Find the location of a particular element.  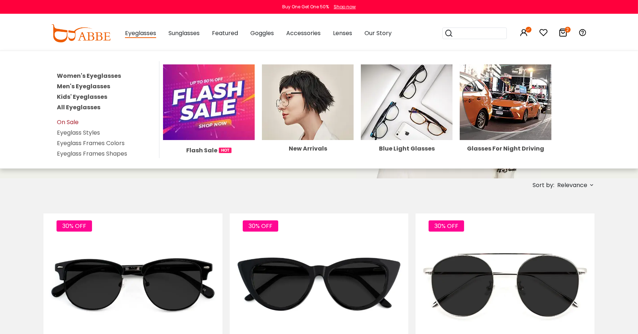

img: Blue Light Glasses is located at coordinates (406, 102).